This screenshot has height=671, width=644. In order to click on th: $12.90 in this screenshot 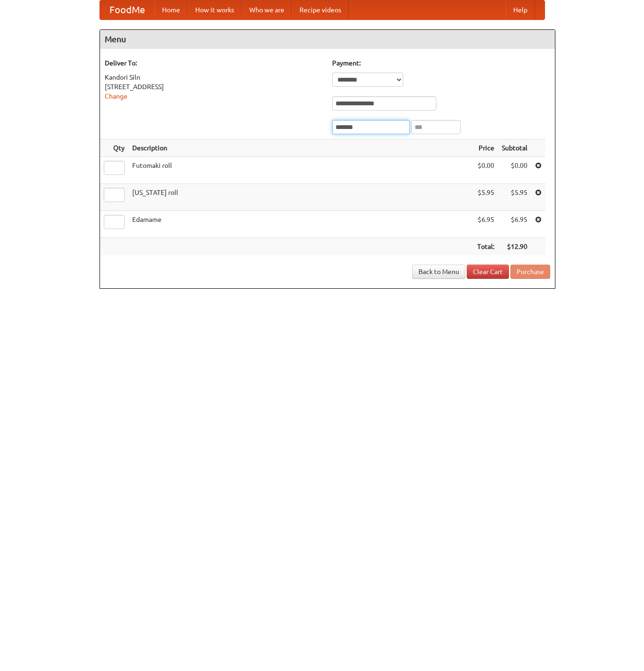, I will do `click(515, 246)`.